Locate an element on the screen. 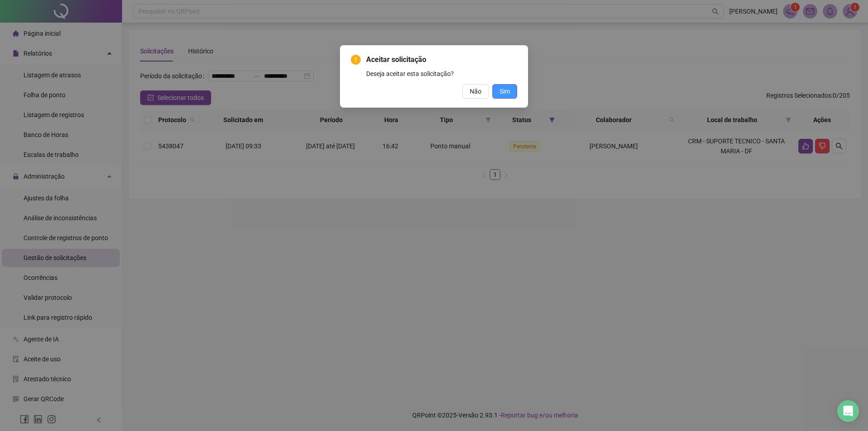 The image size is (868, 431). div: Open Intercom Messenger is located at coordinates (849, 411).